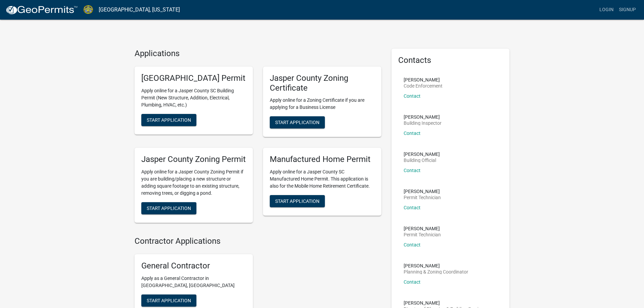 Image resolution: width=644 pixels, height=308 pixels. What do you see at coordinates (258, 241) in the screenshot?
I see `h4: Contractor Applications` at bounding box center [258, 241].